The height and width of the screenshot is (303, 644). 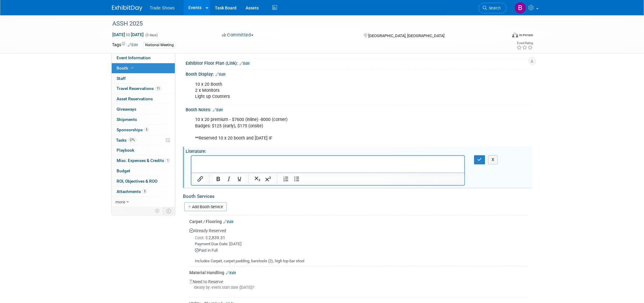 I want to click on div: Paid in Full, so click(x=361, y=250).